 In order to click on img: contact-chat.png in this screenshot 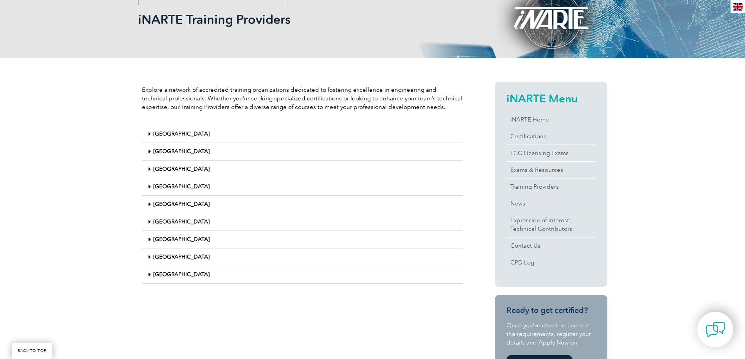, I will do `click(715, 330)`.